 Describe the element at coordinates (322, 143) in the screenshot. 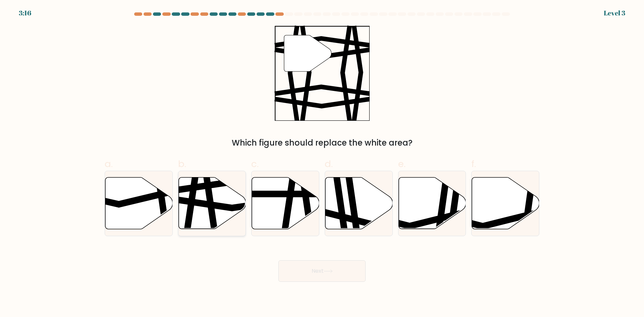

I see `div: Which figure should replace the white area?` at that location.